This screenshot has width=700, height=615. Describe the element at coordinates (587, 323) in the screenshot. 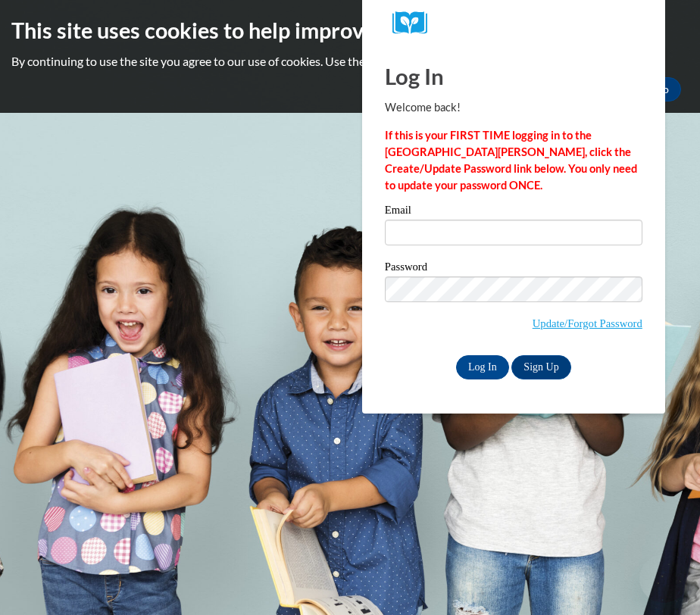

I see `a: Update/Forgot Password` at that location.